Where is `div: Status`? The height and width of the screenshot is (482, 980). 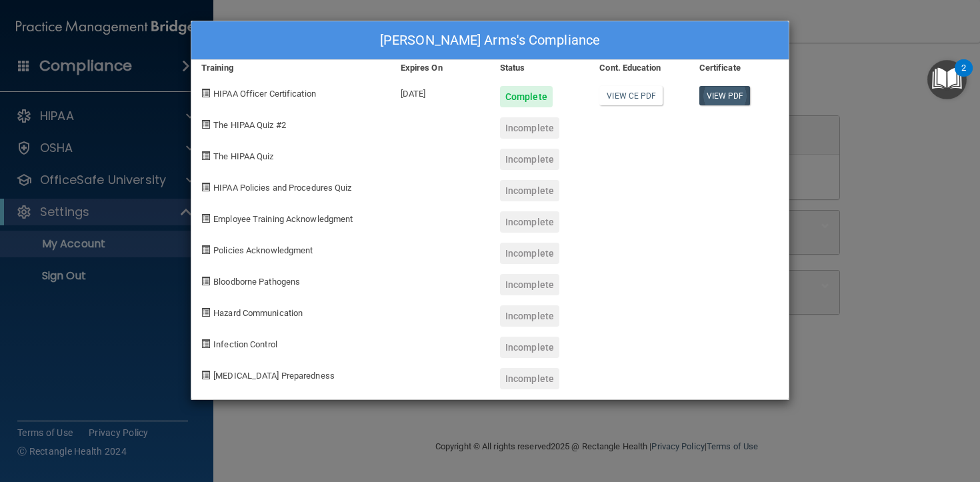
div: Status is located at coordinates (539, 68).